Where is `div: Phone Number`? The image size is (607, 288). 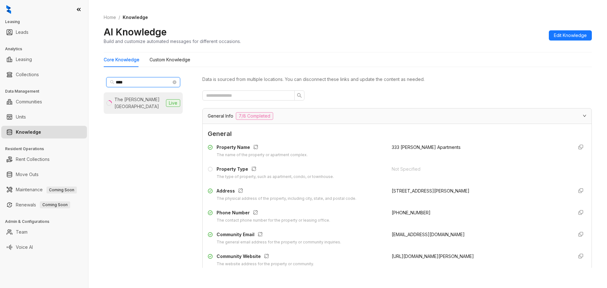 div: Phone Number is located at coordinates (273, 213).